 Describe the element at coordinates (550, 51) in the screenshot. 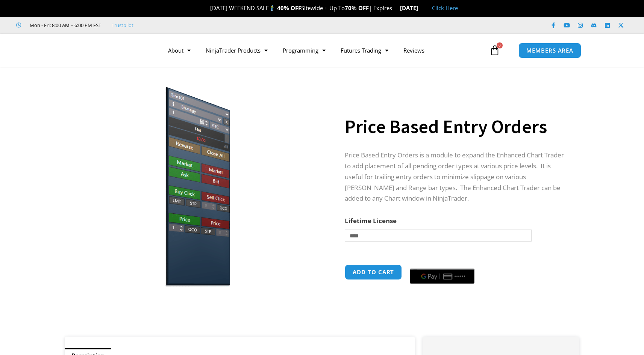

I see `a: MEMBERS AREA` at that location.